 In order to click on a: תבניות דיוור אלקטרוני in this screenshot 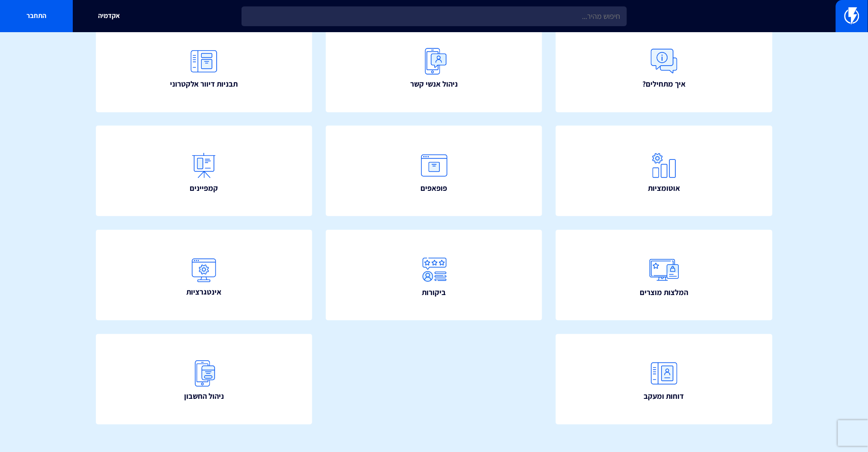, I will do `click(205, 67)`.